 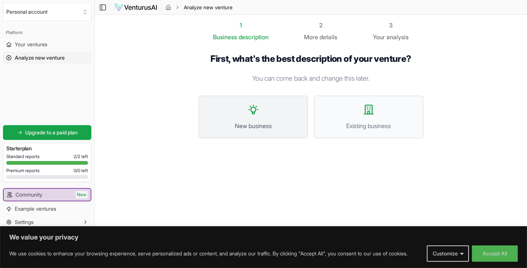 What do you see at coordinates (254, 37) in the screenshot?
I see `span: description` at bounding box center [254, 37].